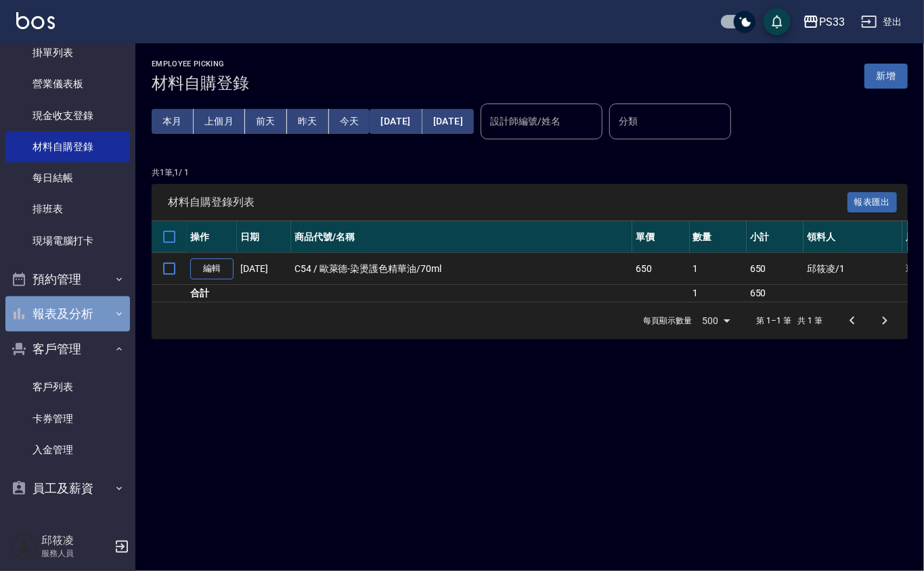 This screenshot has width=924, height=571. Describe the element at coordinates (68, 279) in the screenshot. I see `button: 預約管理` at that location.